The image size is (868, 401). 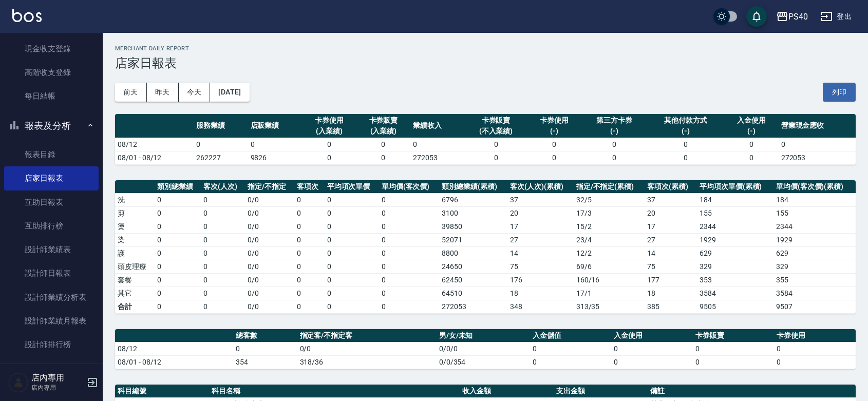 What do you see at coordinates (367, 349) in the screenshot?
I see `td: 0/0` at bounding box center [367, 349].